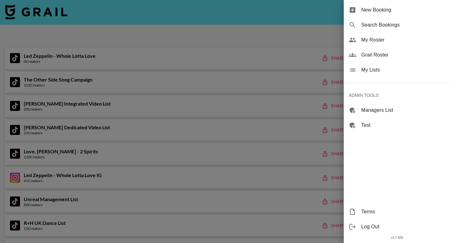 This screenshot has height=243, width=450. Describe the element at coordinates (397, 25) in the screenshot. I see `div: Search Bookings` at that location.